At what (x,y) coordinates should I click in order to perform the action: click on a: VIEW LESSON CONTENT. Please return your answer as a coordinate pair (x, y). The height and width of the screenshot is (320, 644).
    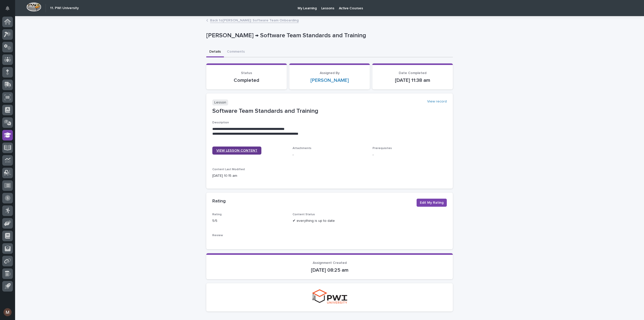
    Looking at the image, I should click on (237, 151).